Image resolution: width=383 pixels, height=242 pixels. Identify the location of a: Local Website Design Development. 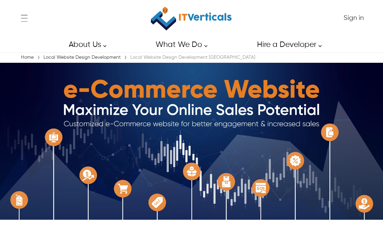
(82, 57).